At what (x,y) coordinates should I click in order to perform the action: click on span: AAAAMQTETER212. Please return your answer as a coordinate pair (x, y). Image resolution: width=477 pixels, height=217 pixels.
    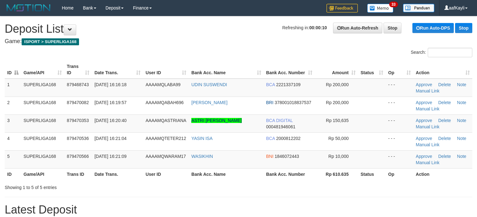
    Looking at the image, I should click on (166, 138).